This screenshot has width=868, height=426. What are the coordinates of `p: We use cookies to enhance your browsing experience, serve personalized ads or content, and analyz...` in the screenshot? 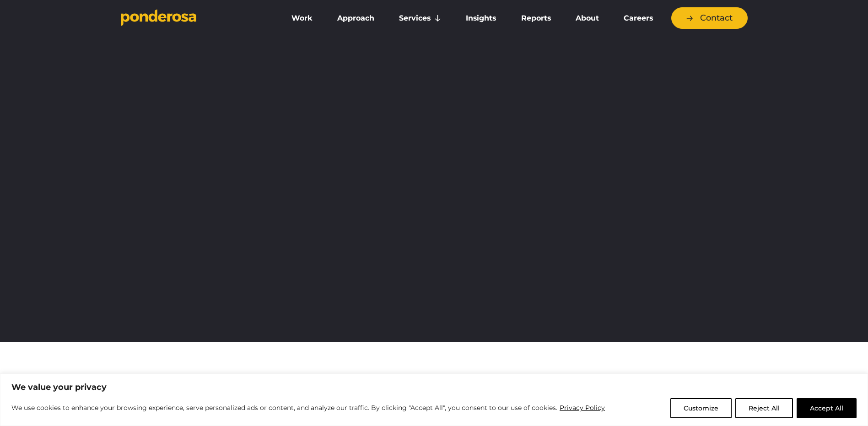 It's located at (308, 408).